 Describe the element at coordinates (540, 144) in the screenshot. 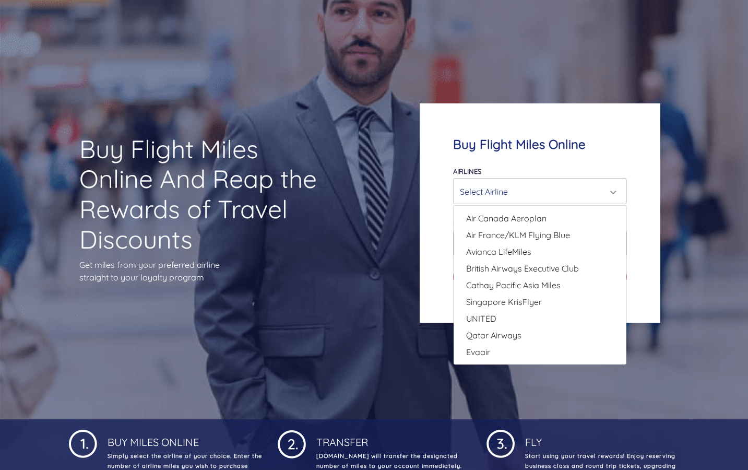

I see `h4: Buy Flight Miles Online` at that location.